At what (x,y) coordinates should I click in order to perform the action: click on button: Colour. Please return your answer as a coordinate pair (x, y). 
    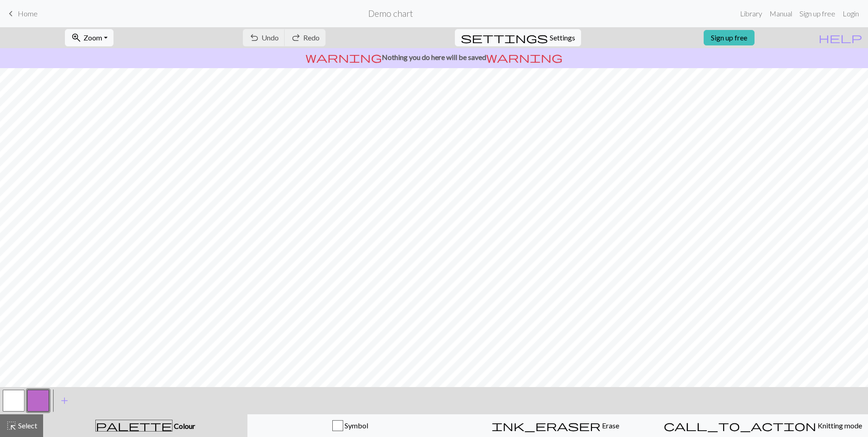
    Looking at the image, I should click on (145, 426).